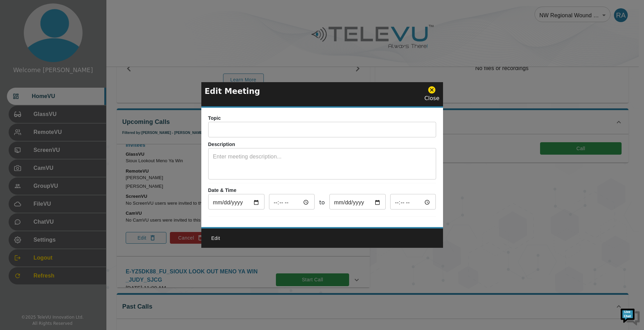 This screenshot has height=330, width=644. I want to click on div: Close, so click(432, 94).